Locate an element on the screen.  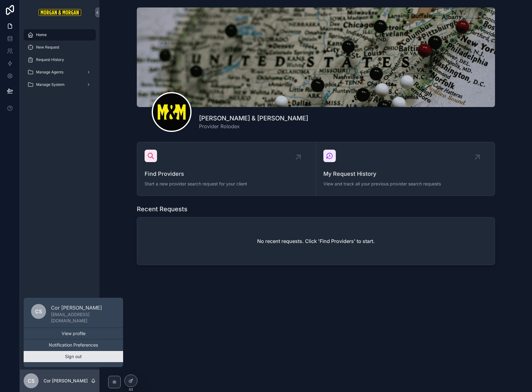
span: My Request History is located at coordinates (405, 174).